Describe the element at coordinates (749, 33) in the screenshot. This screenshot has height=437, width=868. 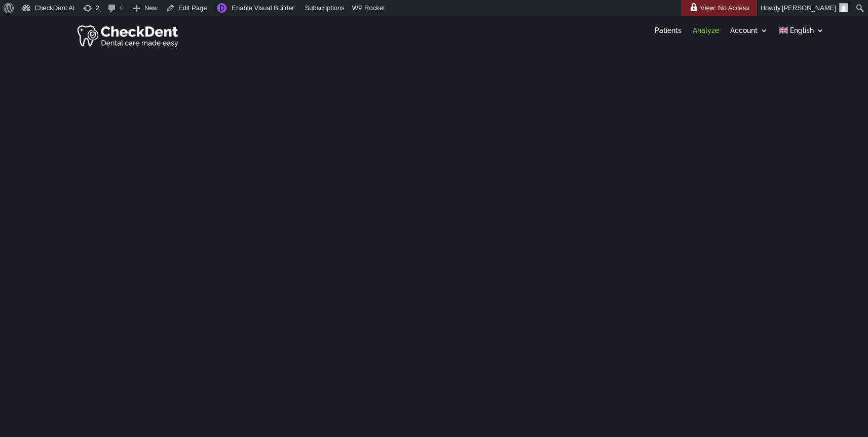
I see `a: Account` at that location.